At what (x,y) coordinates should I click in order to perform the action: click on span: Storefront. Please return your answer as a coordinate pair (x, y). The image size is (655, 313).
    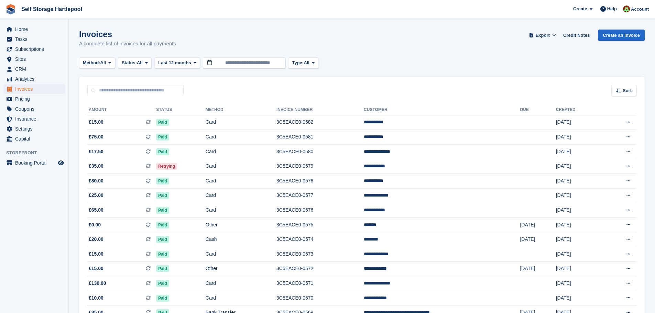
    Looking at the image, I should click on (37, 153).